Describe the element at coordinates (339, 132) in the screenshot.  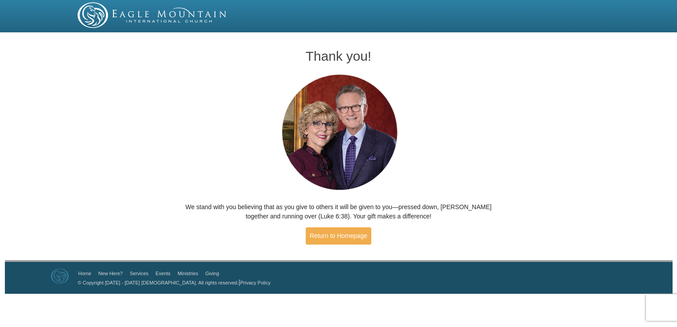
I see `img: Pastors George and Terri Pearsons` at that location.